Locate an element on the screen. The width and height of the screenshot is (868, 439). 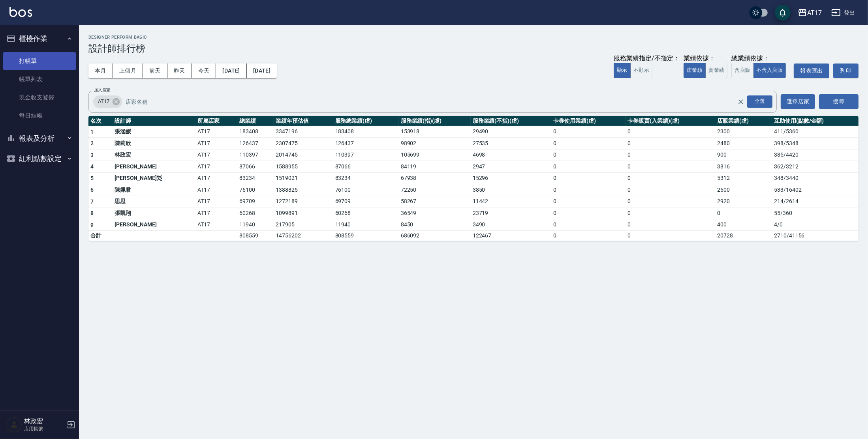
button: 報表匯出 is located at coordinates (811, 71).